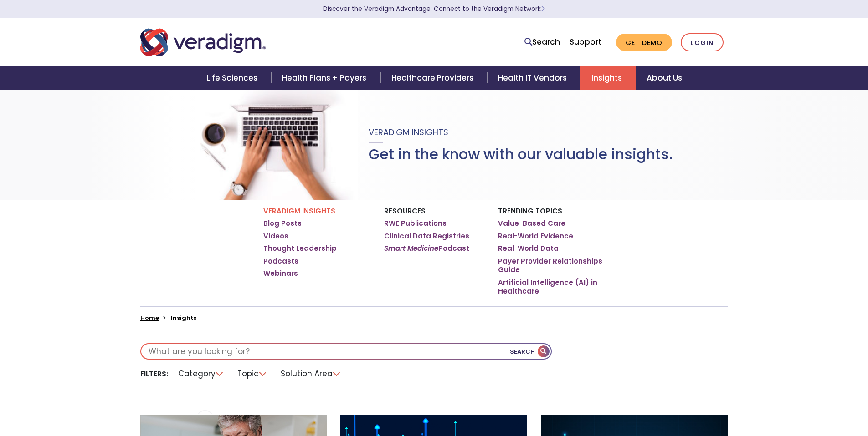 The width and height of the screenshot is (868, 436). Describe the element at coordinates (434, 78) in the screenshot. I see `a: Healthcare Providers` at that location.